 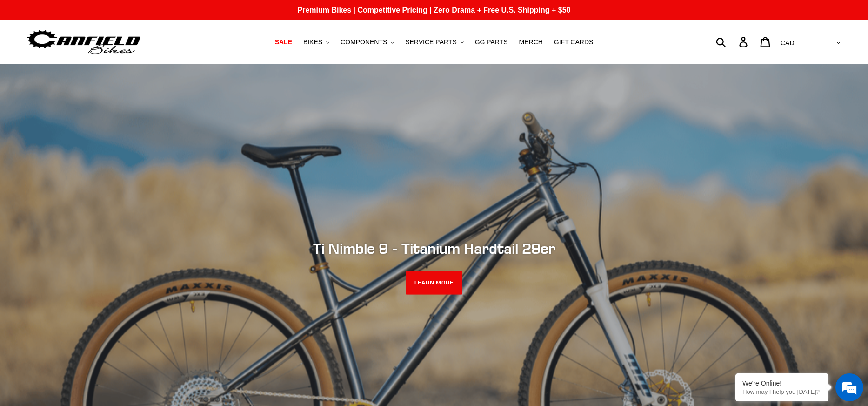 I want to click on span: SERVICE PARTS, so click(x=431, y=42).